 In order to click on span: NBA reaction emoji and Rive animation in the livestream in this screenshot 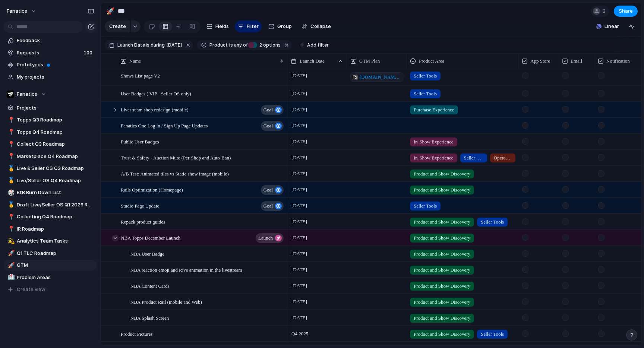, I will do `click(186, 269)`.